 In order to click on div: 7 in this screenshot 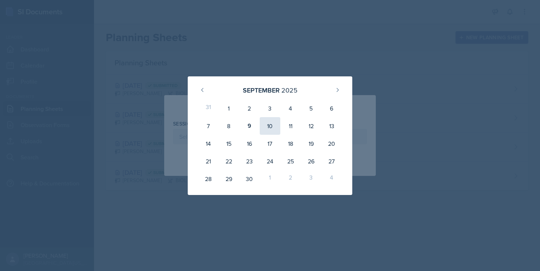, I will do `click(208, 126)`.